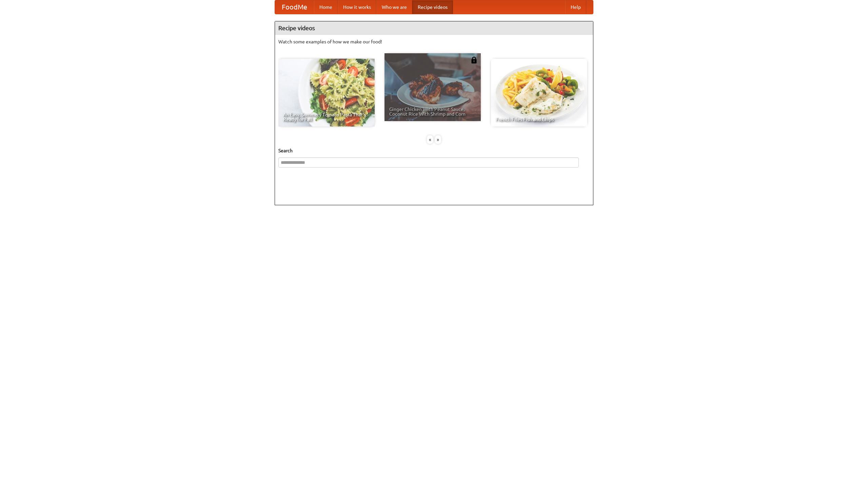 Image resolution: width=868 pixels, height=480 pixels. I want to click on p: Watch some examples of how we make our food!, so click(434, 42).